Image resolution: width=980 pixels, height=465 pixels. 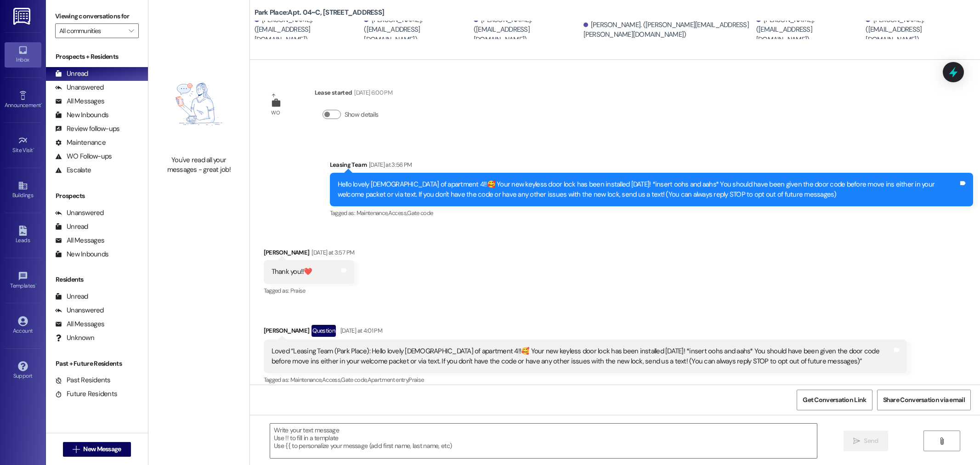 What do you see at coordinates (74, 338) in the screenshot?
I see `div: Unknown` at bounding box center [74, 338].